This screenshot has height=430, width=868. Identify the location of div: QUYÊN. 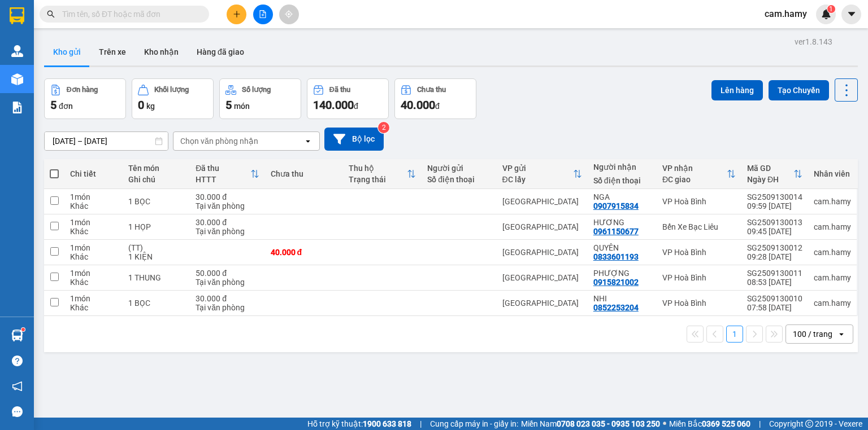
(622, 248).